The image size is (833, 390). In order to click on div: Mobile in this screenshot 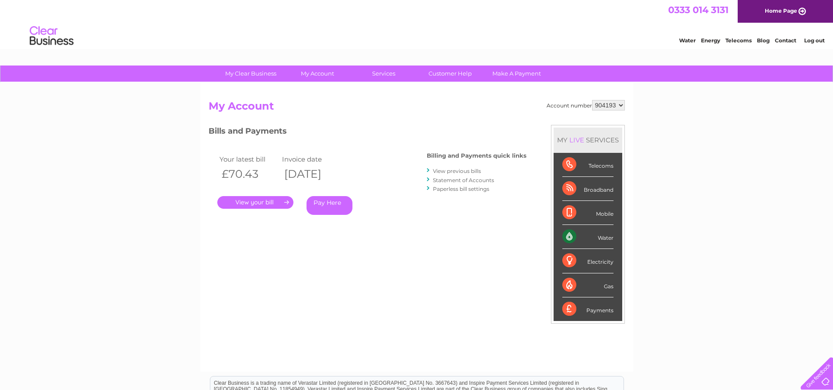, I will do `click(587, 213)`.